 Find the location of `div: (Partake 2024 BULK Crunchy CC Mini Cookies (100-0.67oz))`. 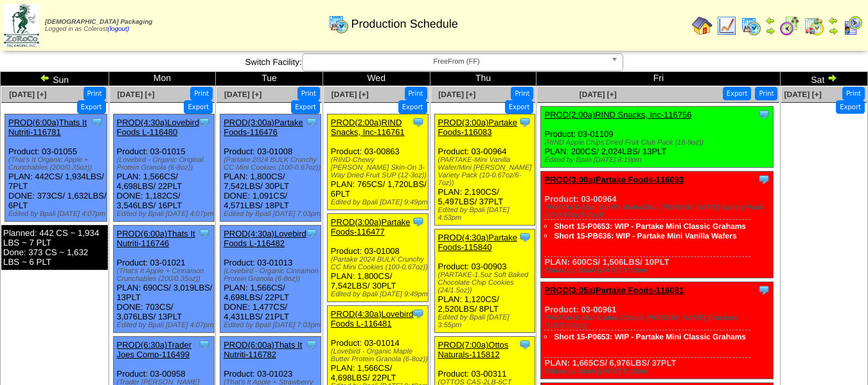

div: (Partake 2024 BULK Crunchy CC Mini Cookies (100-0.67oz)) is located at coordinates (272, 163).